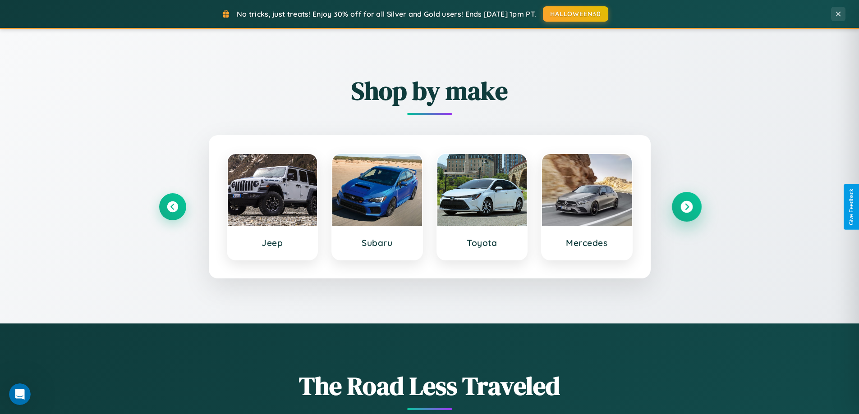 The width and height of the screenshot is (859, 414). What do you see at coordinates (429, 91) in the screenshot?
I see `h2: Shop by make` at bounding box center [429, 91].